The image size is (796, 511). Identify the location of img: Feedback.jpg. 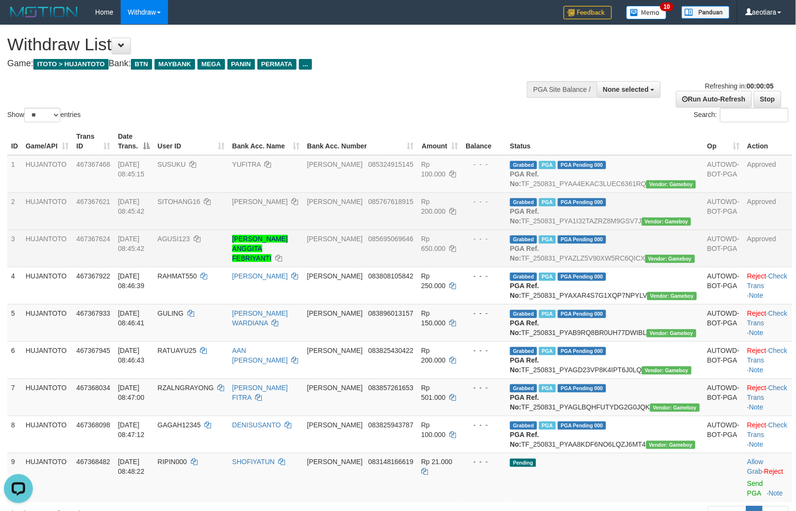
(588, 13).